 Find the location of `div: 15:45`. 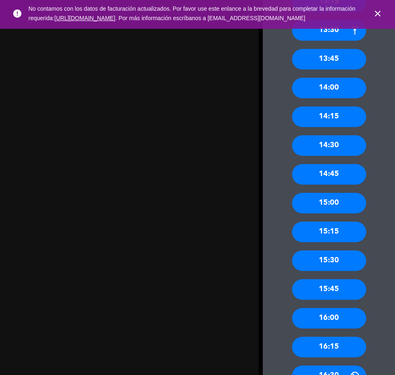

div: 15:45 is located at coordinates (329, 290).